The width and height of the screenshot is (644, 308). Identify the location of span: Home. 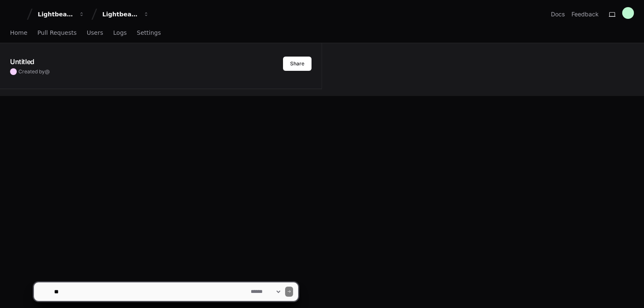
(19, 33).